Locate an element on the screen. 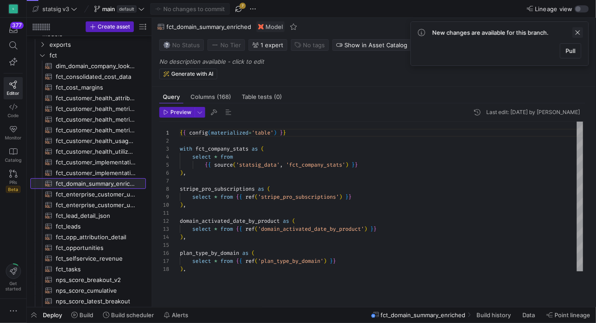 The image size is (596, 323). button: Build scheduler is located at coordinates (128, 315).